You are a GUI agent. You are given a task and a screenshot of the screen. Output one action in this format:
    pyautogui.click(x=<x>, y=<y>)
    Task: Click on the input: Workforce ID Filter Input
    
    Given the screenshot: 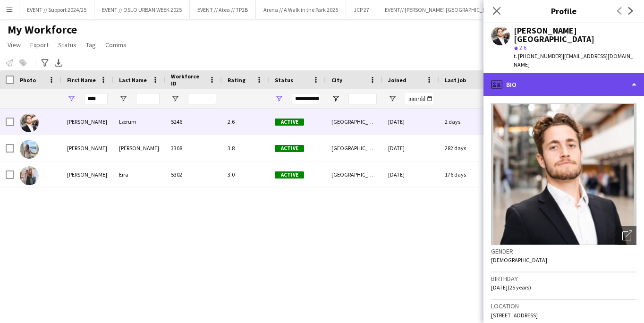 What is the action you would take?
    pyautogui.click(x=202, y=98)
    